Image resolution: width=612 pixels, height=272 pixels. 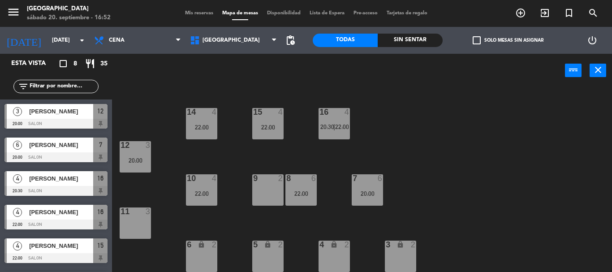 What do you see at coordinates (17, 111) in the screenshot?
I see `span: 3` at bounding box center [17, 111].